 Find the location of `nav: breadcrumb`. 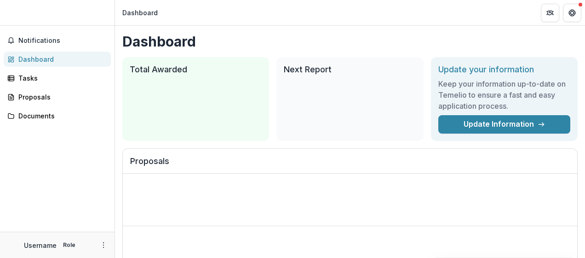

nav: breadcrumb is located at coordinates (140, 12).